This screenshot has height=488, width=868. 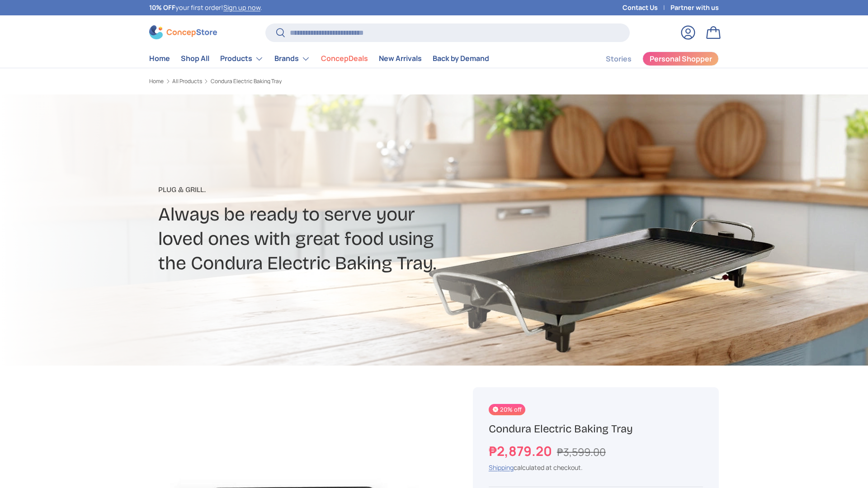 I want to click on a: Stories, so click(x=619, y=59).